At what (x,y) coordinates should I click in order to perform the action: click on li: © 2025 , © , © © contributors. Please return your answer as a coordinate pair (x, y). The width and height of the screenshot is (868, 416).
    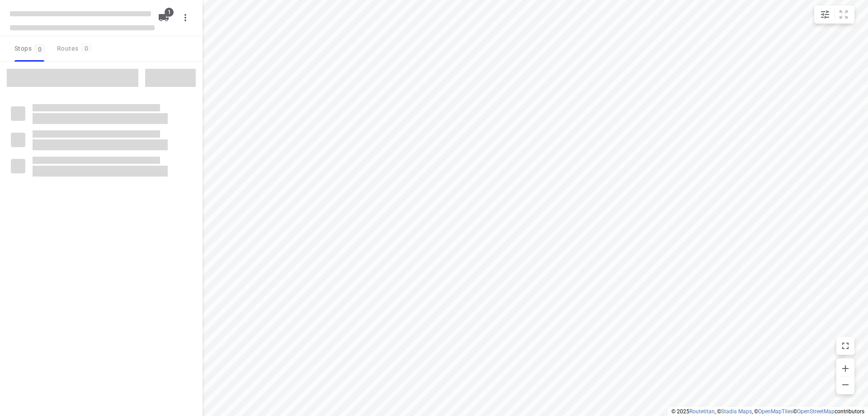
    Looking at the image, I should click on (768, 412).